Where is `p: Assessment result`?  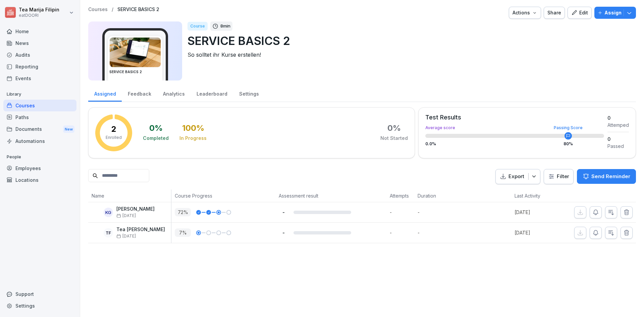 p: Assessment result is located at coordinates (331, 196).